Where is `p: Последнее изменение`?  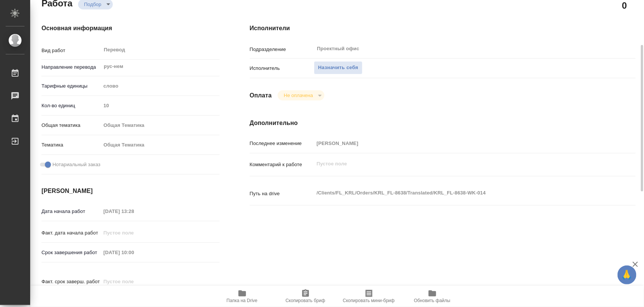
p: Последнее изменение is located at coordinates (281, 143).